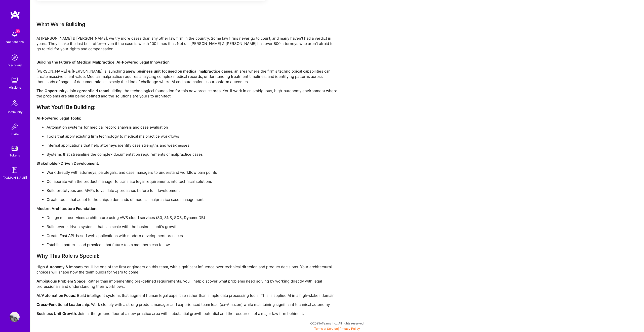 The width and height of the screenshot is (644, 332). Describe the element at coordinates (187, 270) in the screenshot. I see `p: : You'll be one of the first engineers on this team, with significant influence over technical di...` at that location.